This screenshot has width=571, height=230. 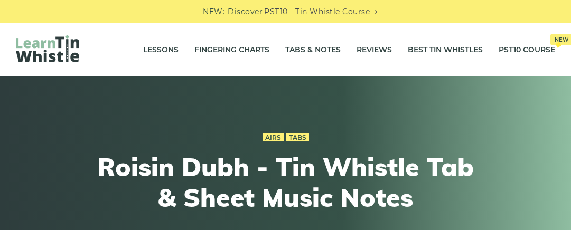 I want to click on a: Fingering Charts, so click(x=232, y=50).